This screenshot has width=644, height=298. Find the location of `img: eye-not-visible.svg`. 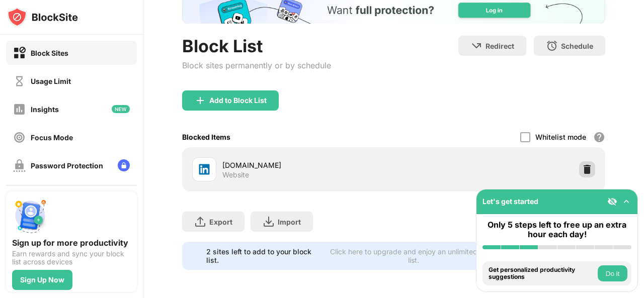

img: eye-not-visible.svg is located at coordinates (612, 202).